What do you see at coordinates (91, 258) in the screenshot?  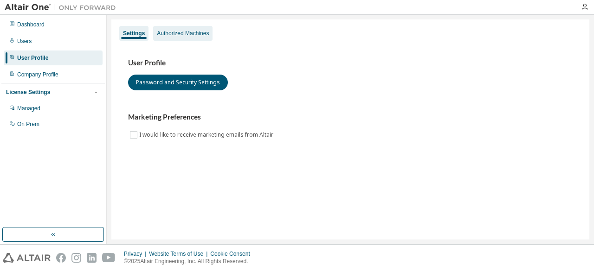 I see `img: linkedin.svg` at bounding box center [91, 258].